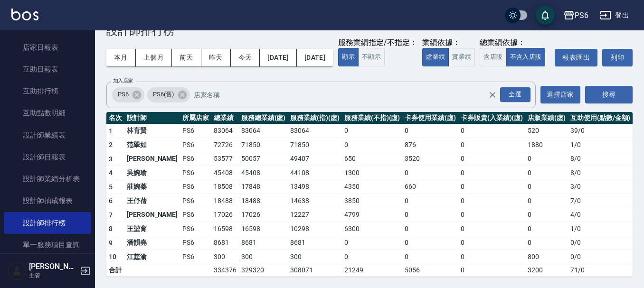 Image resolution: width=644 pixels, height=288 pixels. I want to click on span: PS6, so click(123, 95).